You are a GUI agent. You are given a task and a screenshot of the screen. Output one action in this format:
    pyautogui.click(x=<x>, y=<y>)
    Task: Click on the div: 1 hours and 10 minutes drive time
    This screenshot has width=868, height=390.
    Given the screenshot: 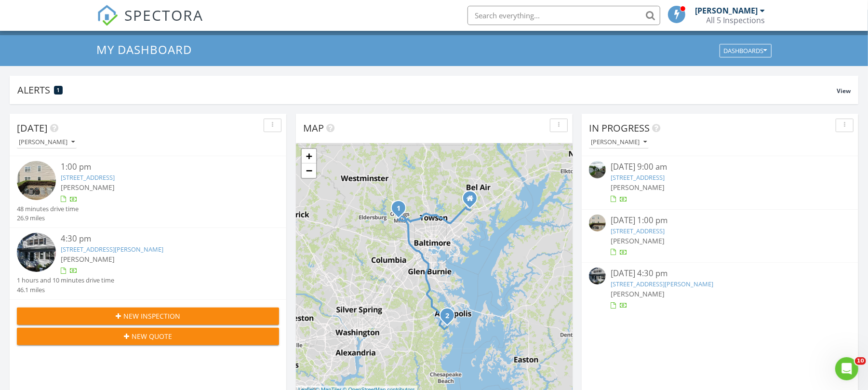 What is the action you would take?
    pyautogui.click(x=66, y=280)
    